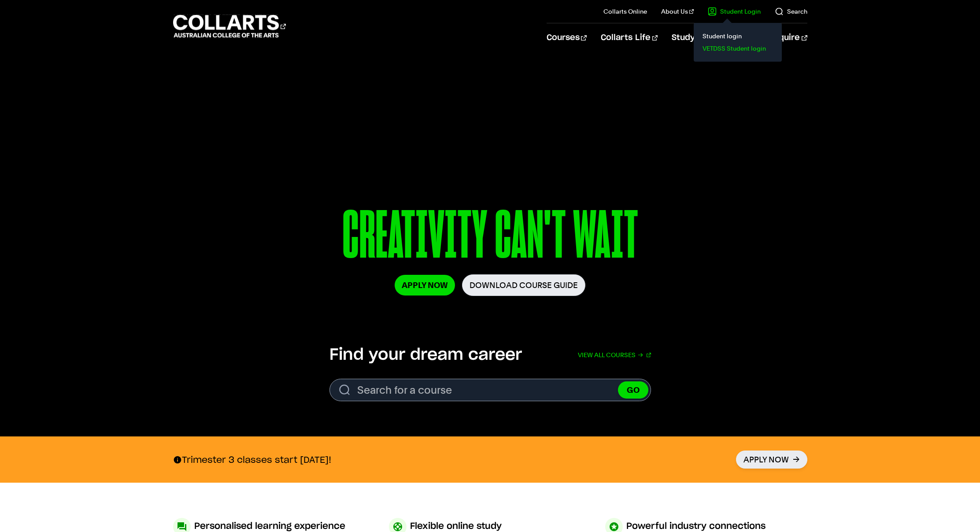 The width and height of the screenshot is (980, 532). What do you see at coordinates (738, 36) in the screenshot?
I see `a: Student login` at bounding box center [738, 36].